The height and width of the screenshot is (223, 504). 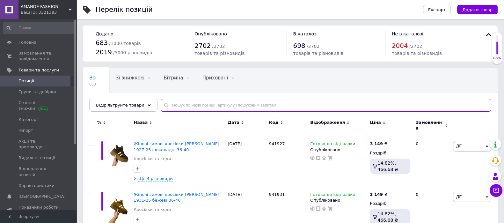 What do you see at coordinates (93, 78) in the screenshot?
I see `span: Всі` at bounding box center [93, 78].